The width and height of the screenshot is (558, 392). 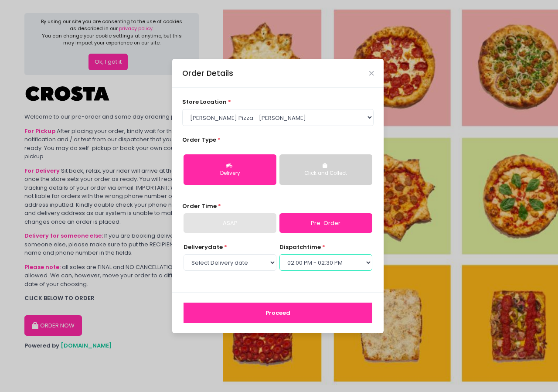 What do you see at coordinates (326, 223) in the screenshot?
I see `a: Pre-Order` at bounding box center [326, 223].